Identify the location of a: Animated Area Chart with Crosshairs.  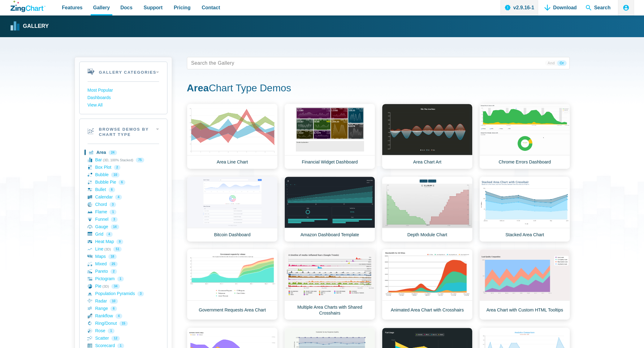
(427, 284).